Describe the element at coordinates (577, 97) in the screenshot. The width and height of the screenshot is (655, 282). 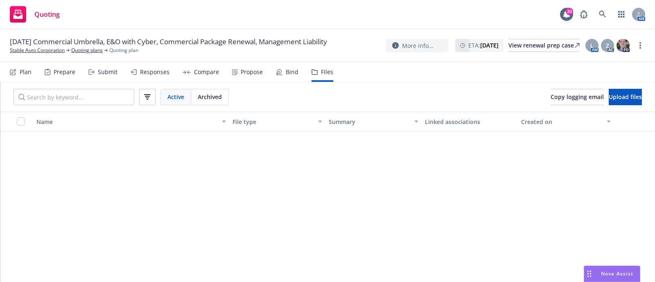
I see `span: Copy logging email` at that location.